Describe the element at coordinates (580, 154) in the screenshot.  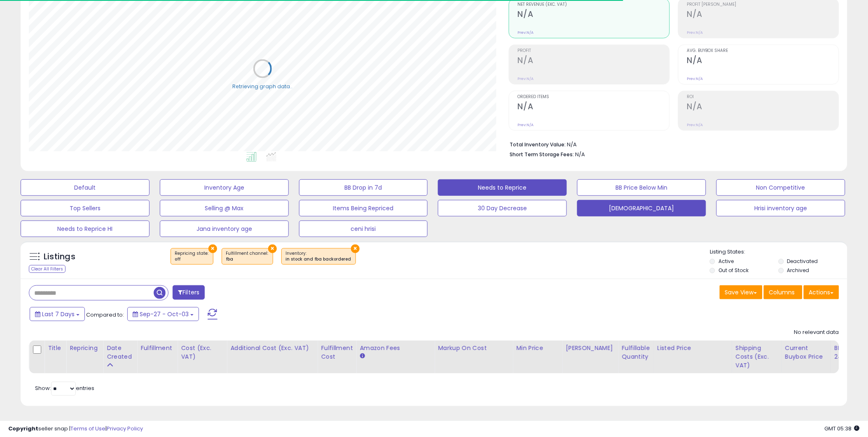
I see `span: N/A` at that location.